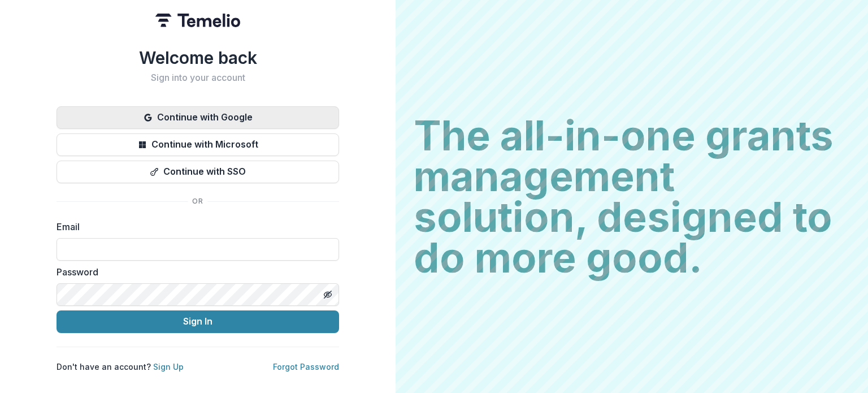 The image size is (868, 393). Describe the element at coordinates (194, 272) in the screenshot. I see `label: Password` at that location.